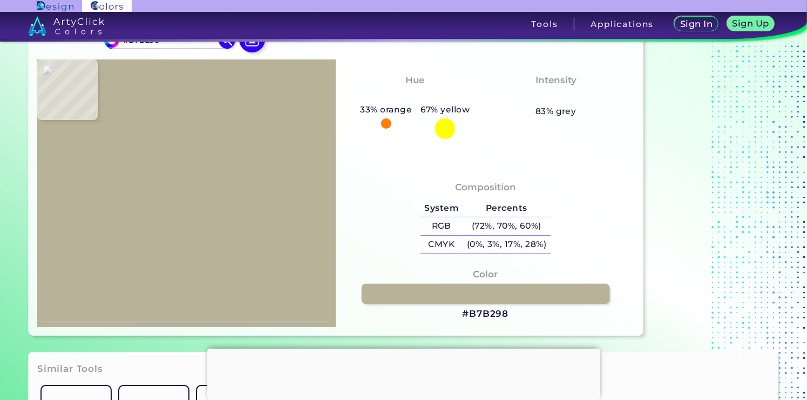  I want to click on h3: Orangy Yellow, so click(415, 96).